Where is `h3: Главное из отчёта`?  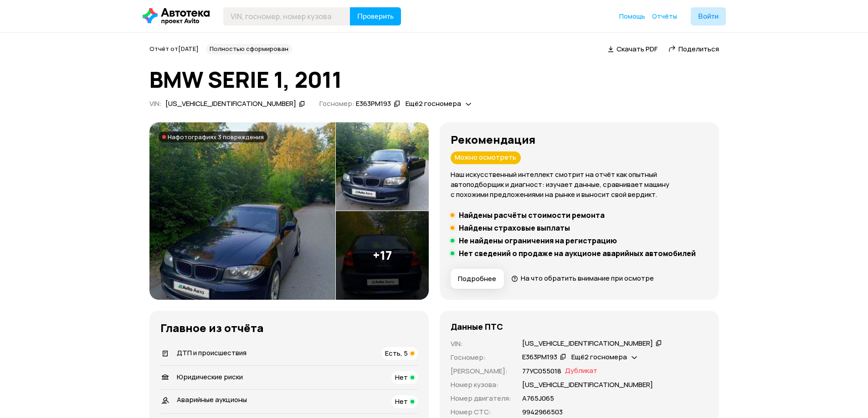 h3: Главное из отчёта is located at coordinates (289, 328).